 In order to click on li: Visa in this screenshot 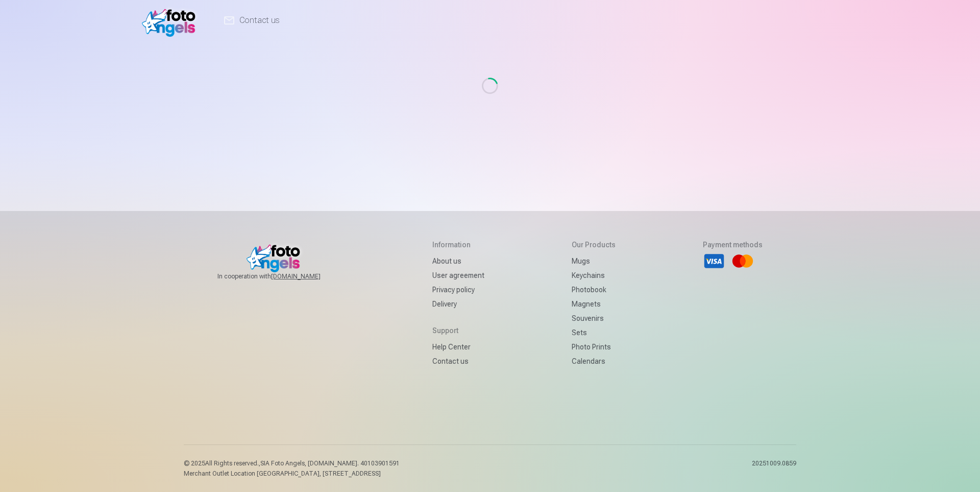, I will do `click(714, 261)`.